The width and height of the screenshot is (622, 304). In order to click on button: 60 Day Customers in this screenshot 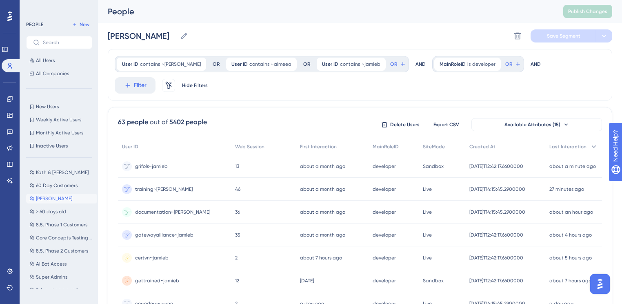, I will do `click(62, 185)`.